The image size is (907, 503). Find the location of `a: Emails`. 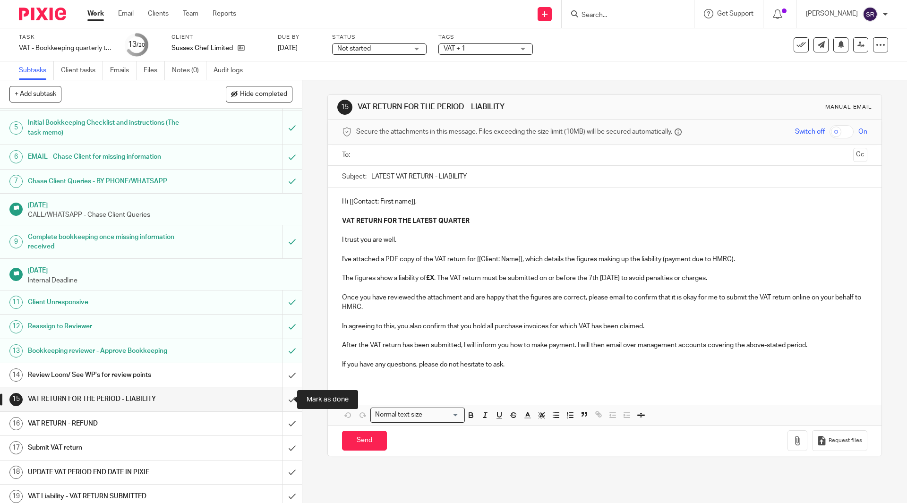

a: Emails is located at coordinates (123, 70).